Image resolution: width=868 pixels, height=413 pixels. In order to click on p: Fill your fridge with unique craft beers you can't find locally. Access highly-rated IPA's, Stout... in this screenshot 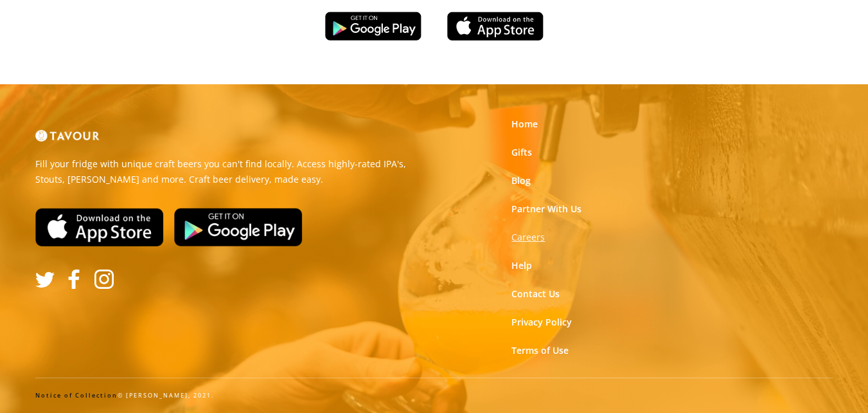, I will do `click(230, 172)`.